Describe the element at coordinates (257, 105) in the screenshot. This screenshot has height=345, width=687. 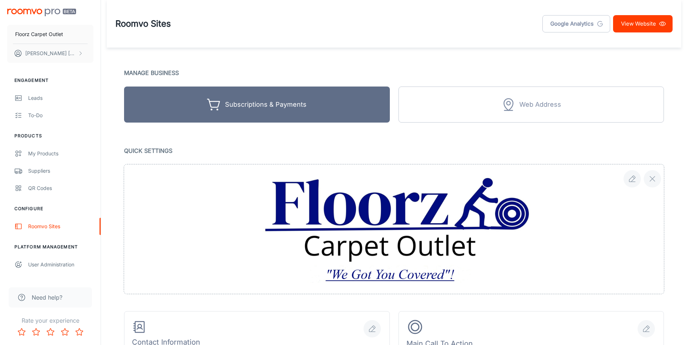
I see `button: Subscriptions & Payments` at that location.